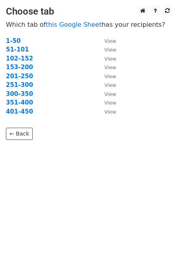 This screenshot has height=279, width=178. I want to click on a: 51-101, so click(17, 50).